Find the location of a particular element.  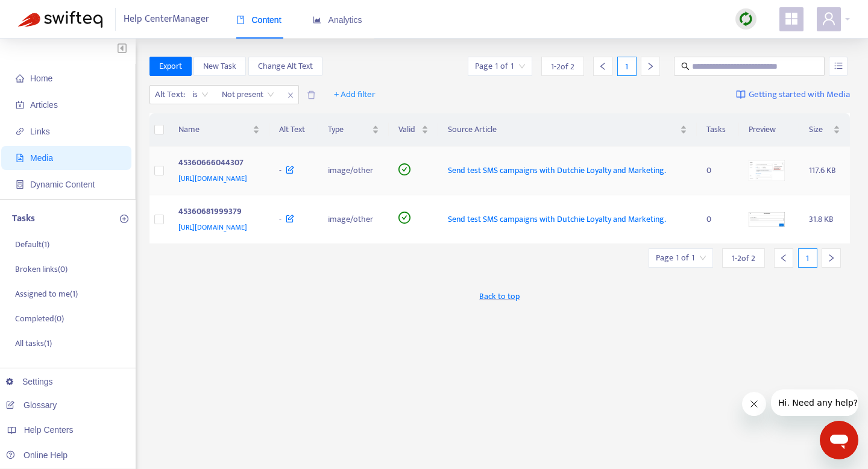

span: Export is located at coordinates (171, 66).